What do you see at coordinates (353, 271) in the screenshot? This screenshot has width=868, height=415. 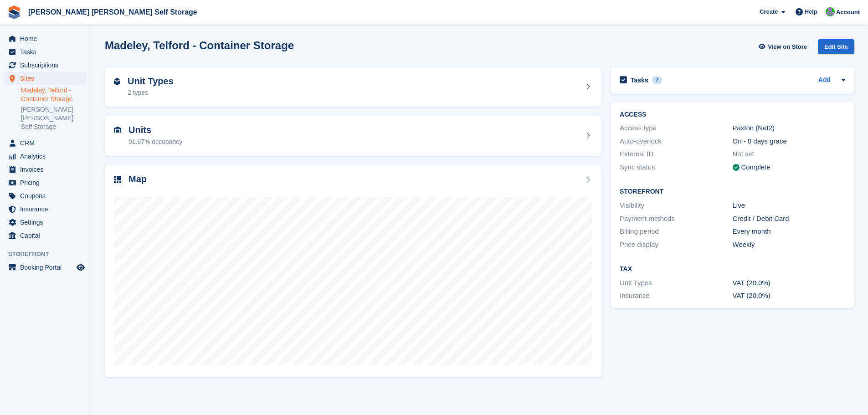 I see `a: Map` at bounding box center [353, 271].